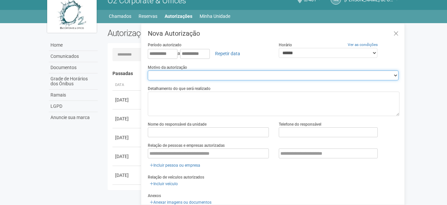 The height and width of the screenshot is (205, 447). I want to click on label: Período autorizado, so click(165, 45).